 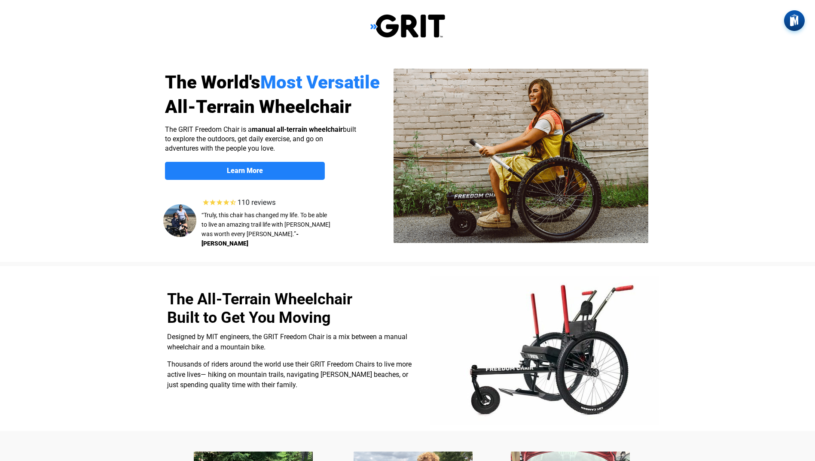 I want to click on span: The World's, so click(x=213, y=82).